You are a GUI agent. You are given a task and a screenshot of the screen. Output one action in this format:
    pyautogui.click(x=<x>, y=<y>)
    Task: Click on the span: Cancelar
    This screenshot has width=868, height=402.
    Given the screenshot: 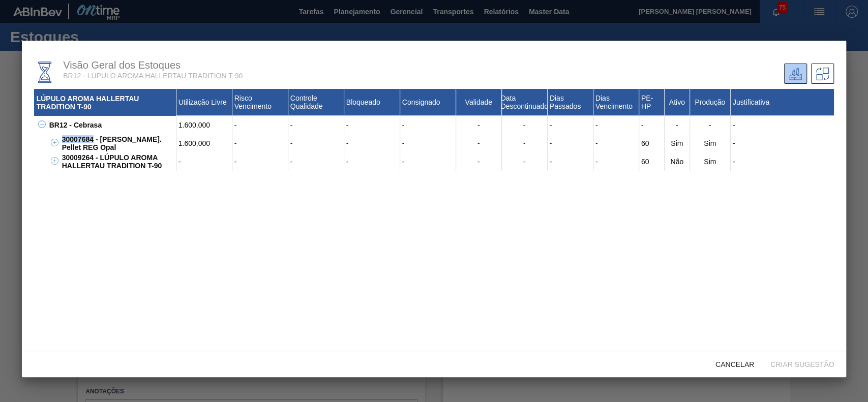 What is the action you would take?
    pyautogui.click(x=735, y=365)
    